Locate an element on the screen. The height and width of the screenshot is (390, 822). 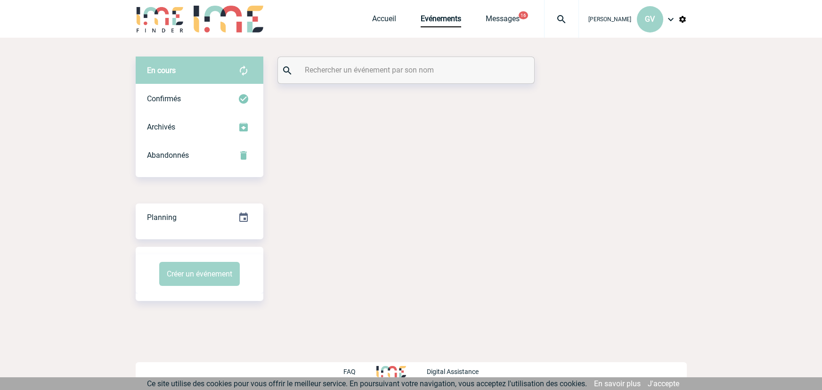
span: Abandonnés is located at coordinates (168, 155).